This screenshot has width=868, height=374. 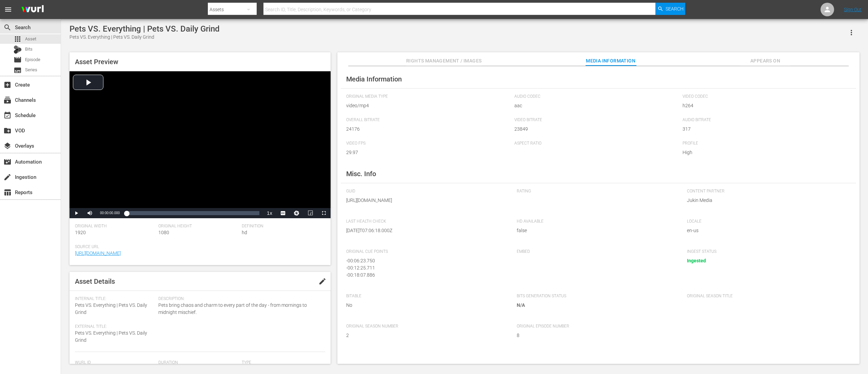 What do you see at coordinates (18, 50) in the screenshot?
I see `div: Bits` at bounding box center [18, 50].